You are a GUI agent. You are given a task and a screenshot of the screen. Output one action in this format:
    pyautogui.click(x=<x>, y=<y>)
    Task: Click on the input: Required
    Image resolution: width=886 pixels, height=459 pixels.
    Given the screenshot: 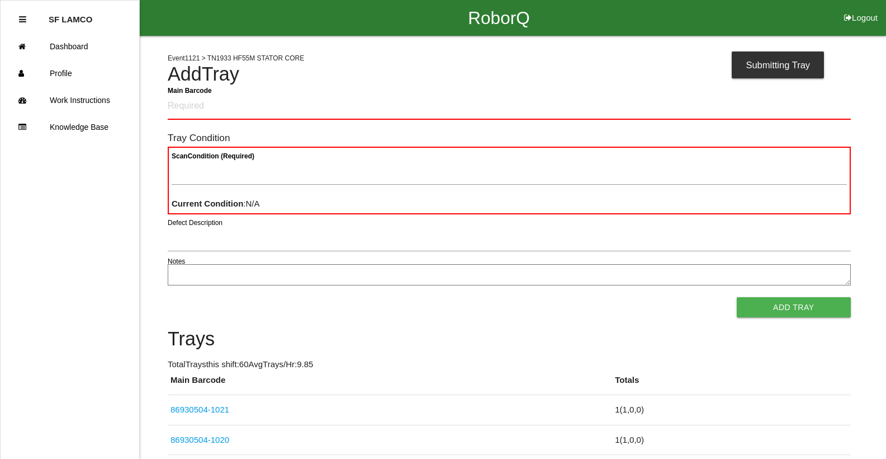 What is the action you would take?
    pyautogui.click(x=510, y=106)
    